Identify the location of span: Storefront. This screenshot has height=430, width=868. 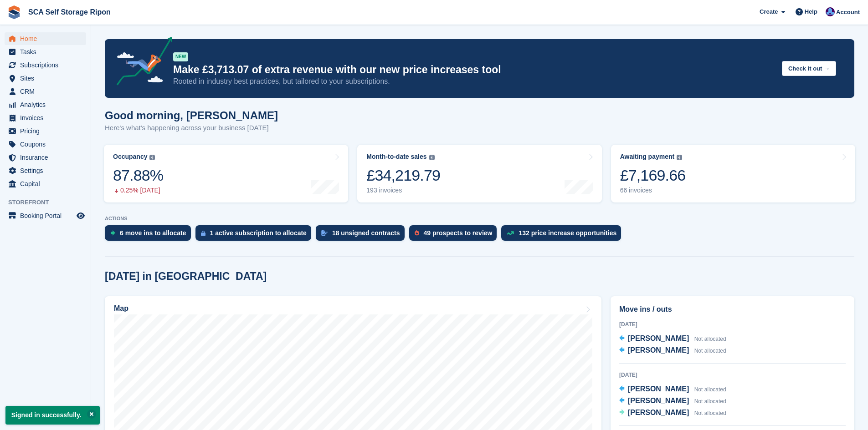
(49, 203).